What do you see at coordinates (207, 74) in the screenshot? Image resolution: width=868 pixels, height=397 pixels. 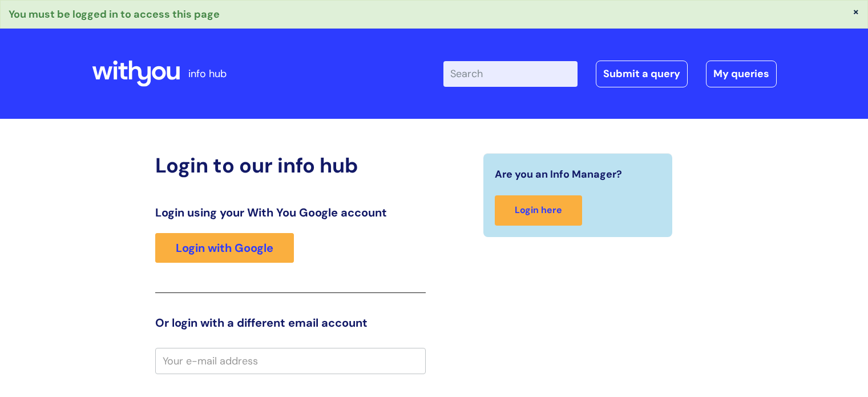 I see `p: info hub` at bounding box center [207, 74].